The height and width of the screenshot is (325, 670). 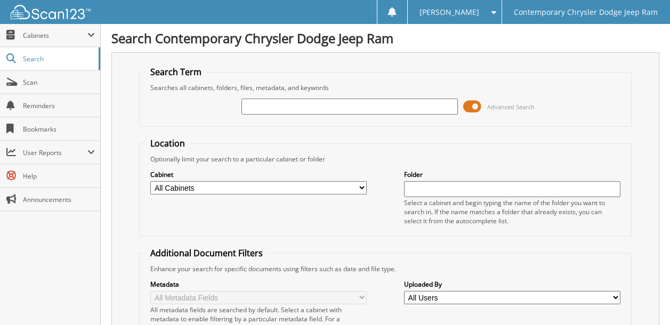 What do you see at coordinates (59, 106) in the screenshot?
I see `span: Reminders` at bounding box center [59, 106].